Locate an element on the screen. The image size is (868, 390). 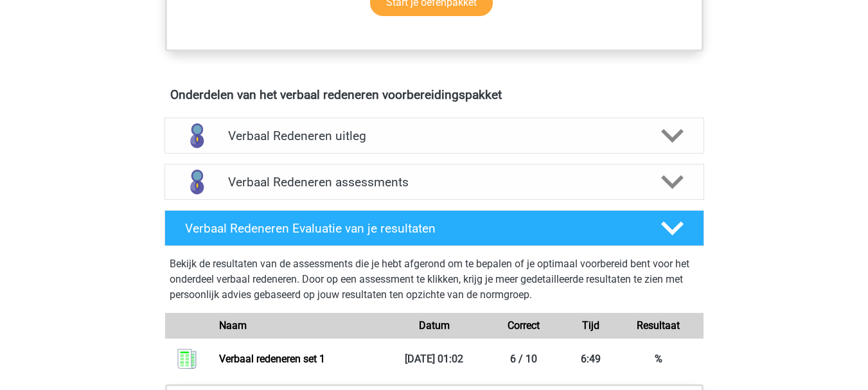
h4: Verbaal Redeneren uitleg is located at coordinates (434, 136).